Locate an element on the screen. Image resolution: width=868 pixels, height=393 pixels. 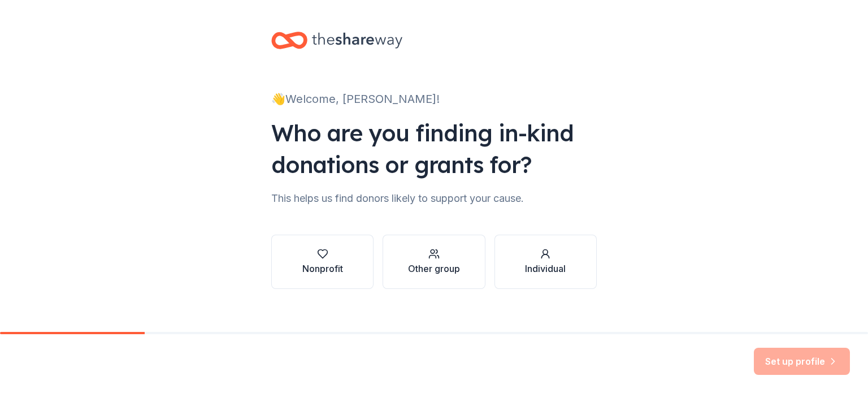
div: Nonprofit is located at coordinates (323, 268).